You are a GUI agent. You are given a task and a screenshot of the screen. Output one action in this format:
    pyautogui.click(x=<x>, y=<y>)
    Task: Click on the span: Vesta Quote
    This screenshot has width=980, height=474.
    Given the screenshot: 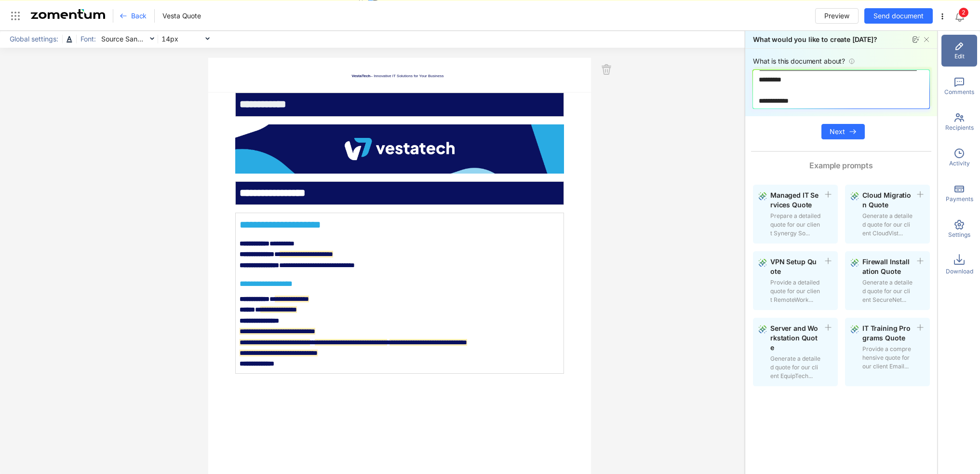 What is the action you would take?
    pyautogui.click(x=181, y=16)
    